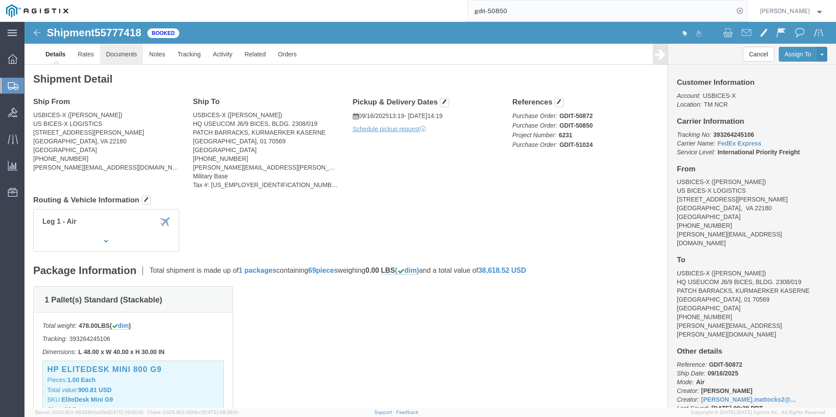 The width and height of the screenshot is (836, 417). I want to click on a: Support, so click(385, 412).